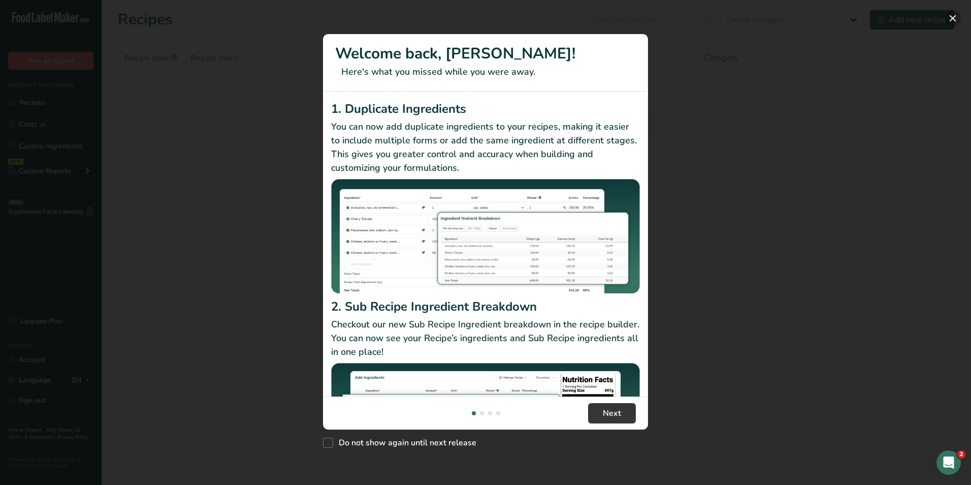  I want to click on img: Sub Recipe Ingredient Breakdown, so click(486, 420).